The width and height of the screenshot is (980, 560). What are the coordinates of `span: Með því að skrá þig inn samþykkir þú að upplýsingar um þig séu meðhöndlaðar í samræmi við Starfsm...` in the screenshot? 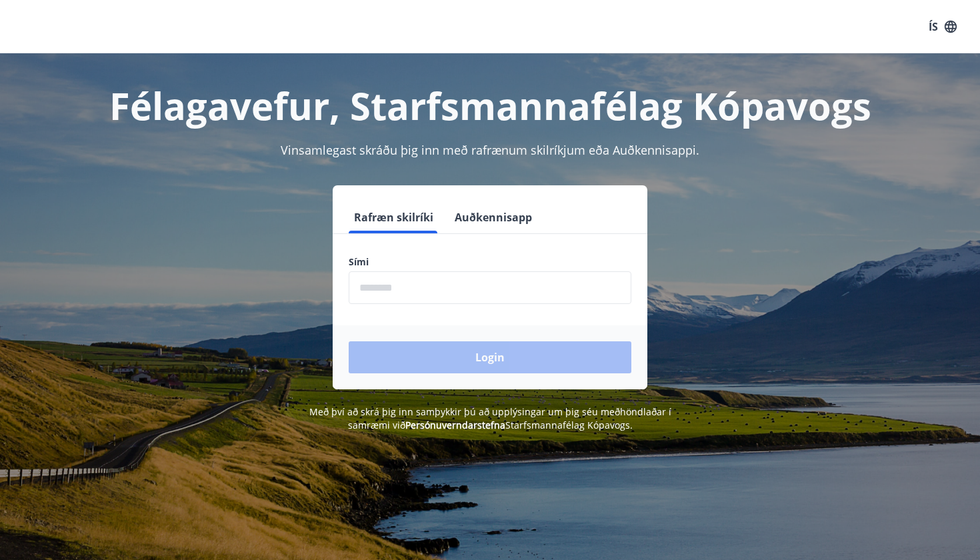 It's located at (490, 418).